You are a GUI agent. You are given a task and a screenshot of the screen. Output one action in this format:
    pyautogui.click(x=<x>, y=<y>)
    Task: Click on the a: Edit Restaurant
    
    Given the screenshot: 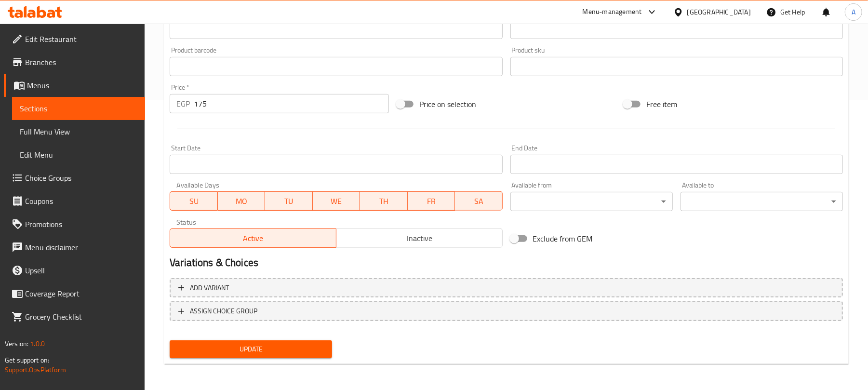 What is the action you would take?
    pyautogui.click(x=74, y=39)
    